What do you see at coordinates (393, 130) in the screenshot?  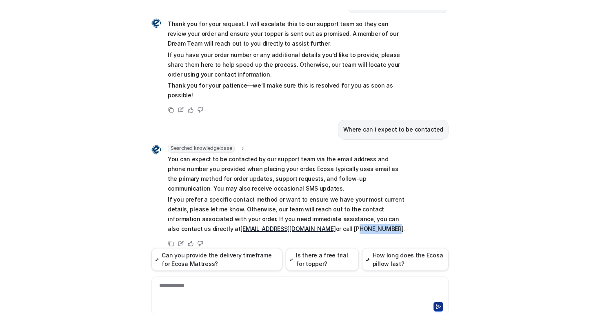 I see `p: Where can i expect to be contacted` at bounding box center [393, 130].